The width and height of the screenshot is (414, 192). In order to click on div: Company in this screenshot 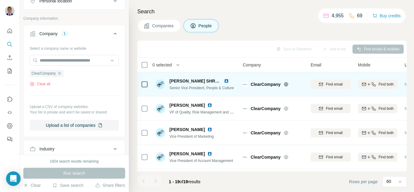, I will do `click(48, 34)`.